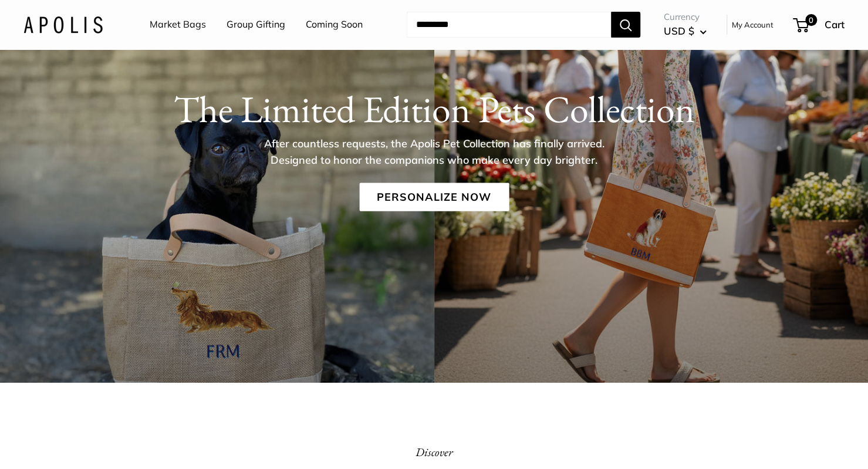  What do you see at coordinates (625, 25) in the screenshot?
I see `button: Search` at bounding box center [625, 25].